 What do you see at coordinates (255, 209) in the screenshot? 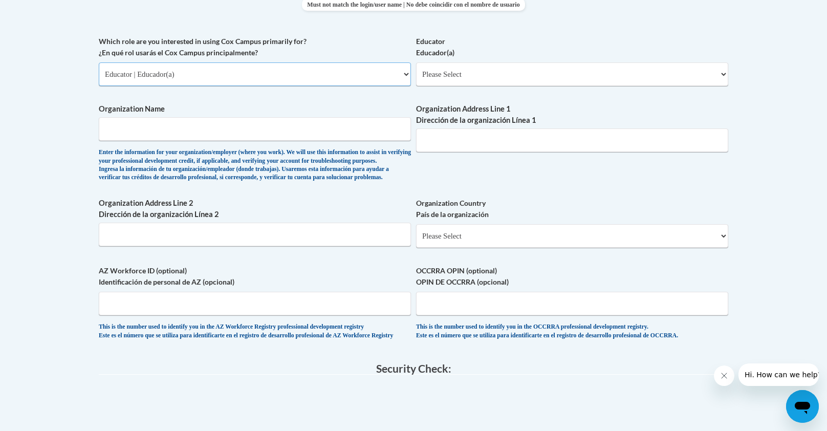
I see `label: Organization Address Line 2 Dirección de la organización Línea 2` at bounding box center [255, 209].